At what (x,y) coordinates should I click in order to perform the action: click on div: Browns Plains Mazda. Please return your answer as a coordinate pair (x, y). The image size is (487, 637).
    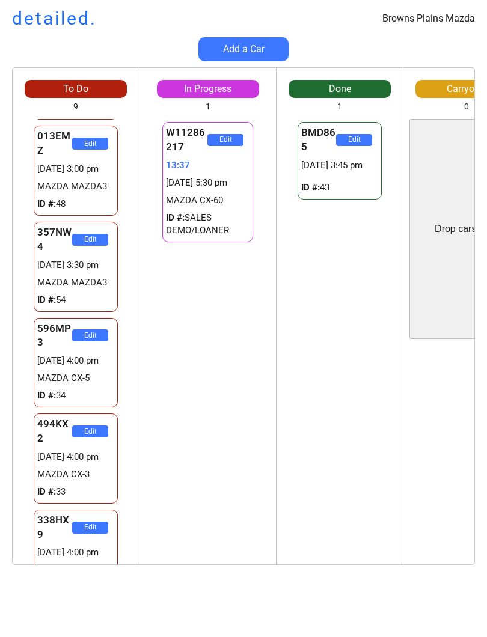
    Looking at the image, I should click on (428, 19).